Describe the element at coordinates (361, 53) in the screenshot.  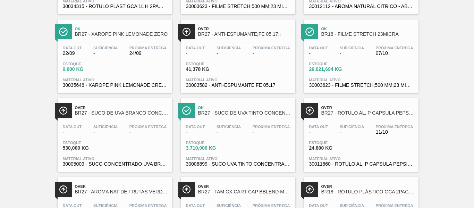
I see `a: ÍconeOkBR18 - FILME STRETCH 23MICRAData out-Suficiência-Próxima Entrega07/10Estoque26.021,694 KGM...` at that location.